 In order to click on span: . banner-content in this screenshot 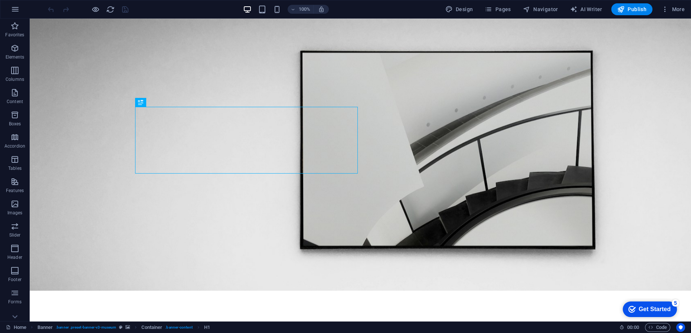, I will do `click(178, 328)`.